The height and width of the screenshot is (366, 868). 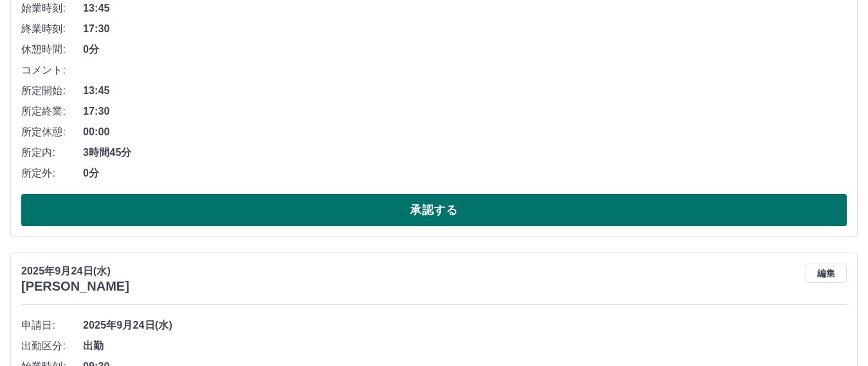 What do you see at coordinates (52, 70) in the screenshot?
I see `span: コメント:` at bounding box center [52, 70].